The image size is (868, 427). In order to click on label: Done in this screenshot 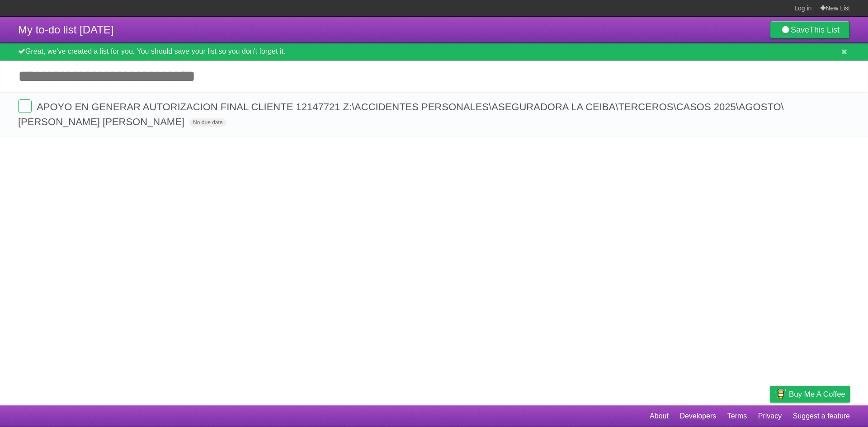, I will do `click(25, 106)`.